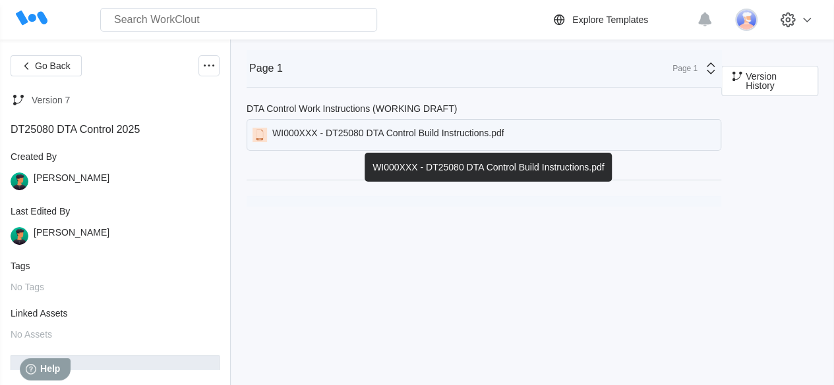 The height and width of the screenshot is (385, 834). I want to click on div: Tags, so click(115, 266).